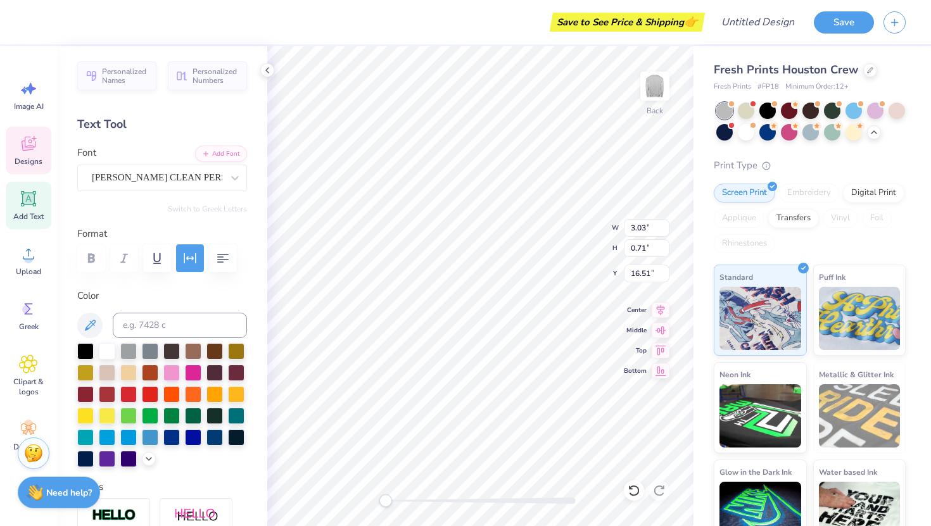 Image resolution: width=931 pixels, height=526 pixels. What do you see at coordinates (117, 76) in the screenshot?
I see `button: Personalized Names` at bounding box center [117, 76].